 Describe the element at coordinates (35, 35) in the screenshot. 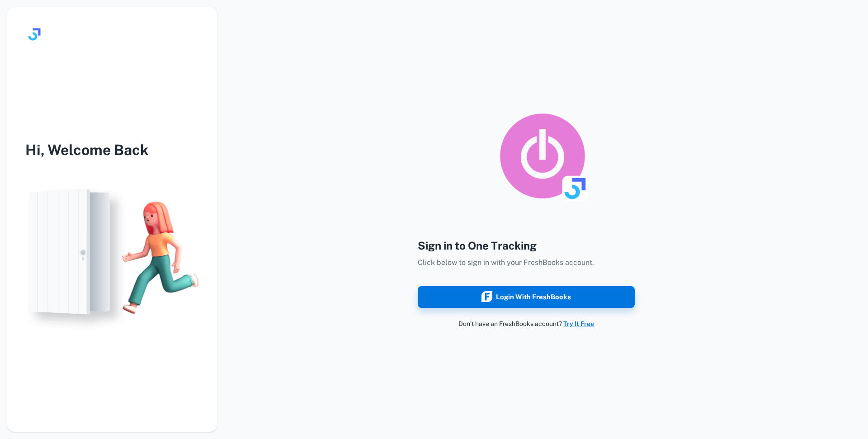

I see `img: logo.svg` at that location.